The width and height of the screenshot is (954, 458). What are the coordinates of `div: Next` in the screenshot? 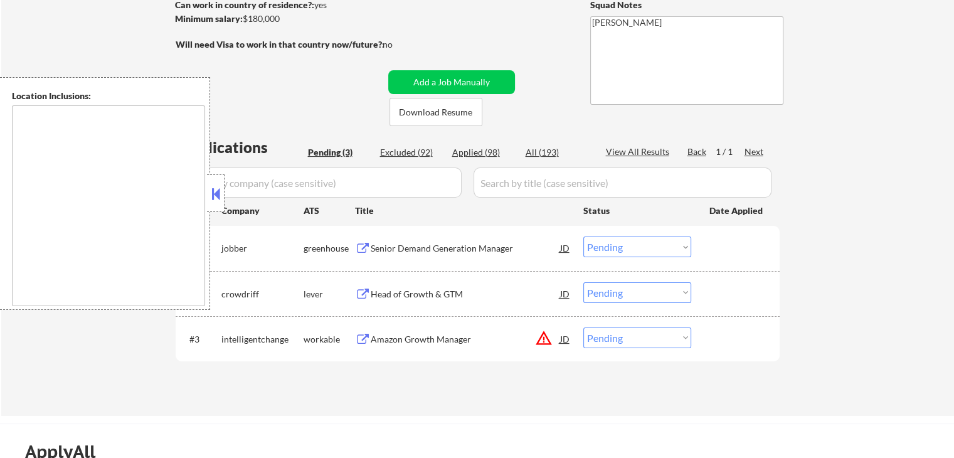 It's located at (754, 152).